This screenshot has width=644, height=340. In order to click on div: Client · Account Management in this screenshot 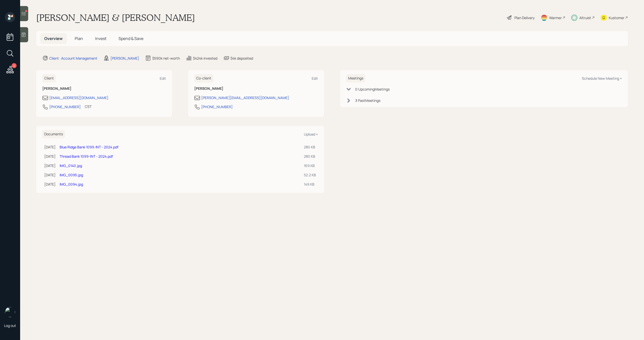, I will do `click(73, 58)`.